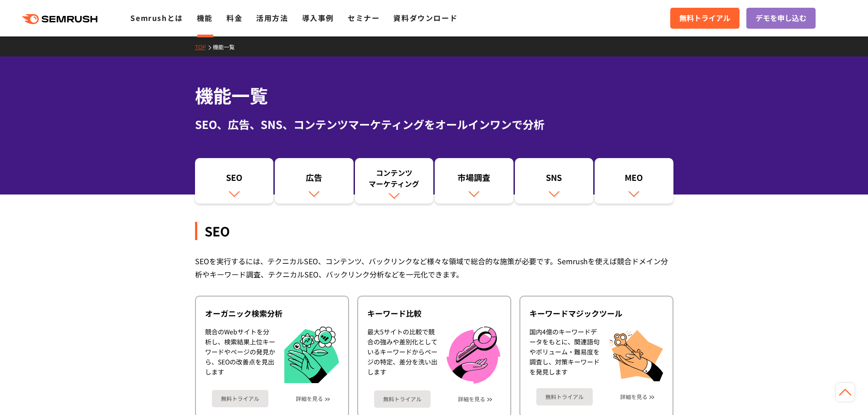 The width and height of the screenshot is (868, 415). What do you see at coordinates (234, 18) in the screenshot?
I see `a: 料金` at bounding box center [234, 18].